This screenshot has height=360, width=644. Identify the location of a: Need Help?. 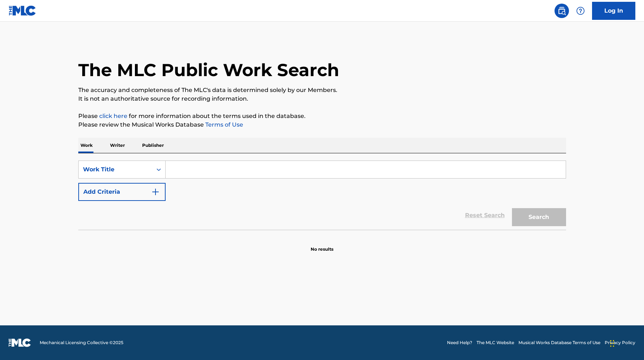
(460, 343).